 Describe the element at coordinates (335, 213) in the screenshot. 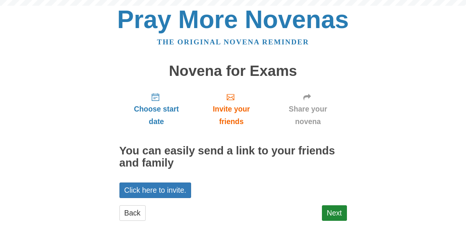

I see `a: Next` at that location.